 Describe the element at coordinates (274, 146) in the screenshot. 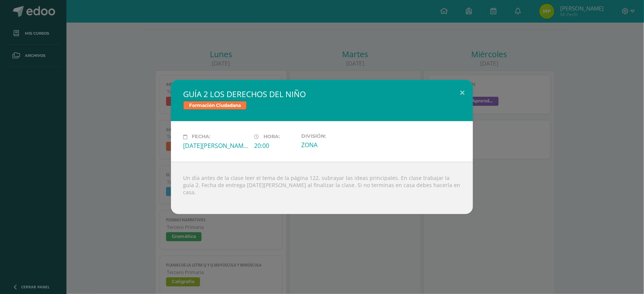

I see `div: 20:00` at that location.